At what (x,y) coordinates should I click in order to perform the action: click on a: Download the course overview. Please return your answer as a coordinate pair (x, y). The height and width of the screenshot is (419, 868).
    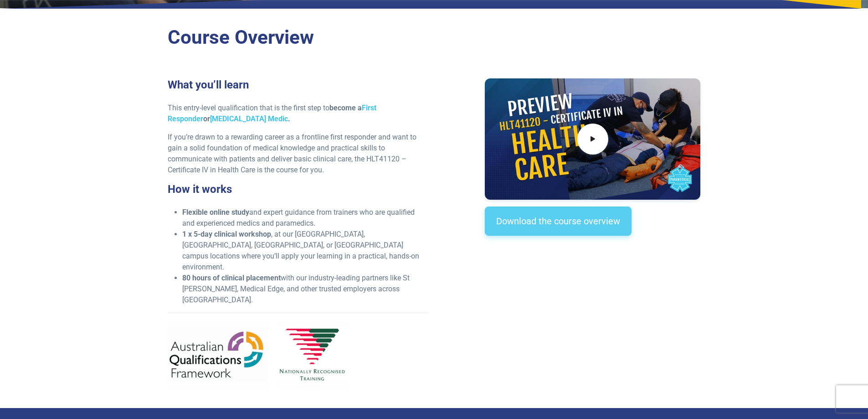
    Looking at the image, I should click on (559, 221).